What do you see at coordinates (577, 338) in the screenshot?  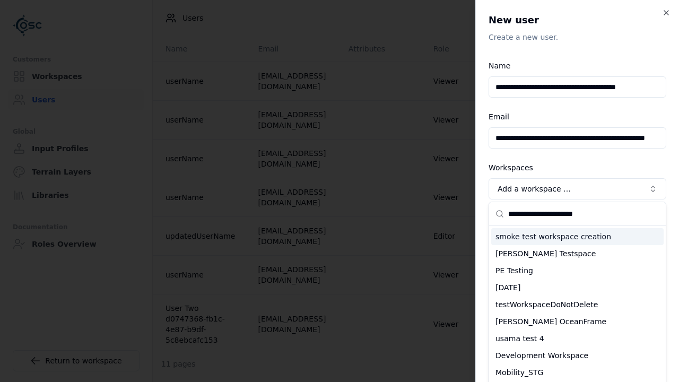 I see `div: usama test 4` at bounding box center [577, 338].